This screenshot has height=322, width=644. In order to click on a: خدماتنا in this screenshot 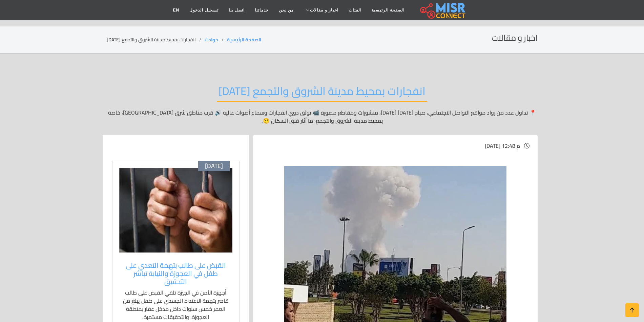, I will do `click(261, 10)`.